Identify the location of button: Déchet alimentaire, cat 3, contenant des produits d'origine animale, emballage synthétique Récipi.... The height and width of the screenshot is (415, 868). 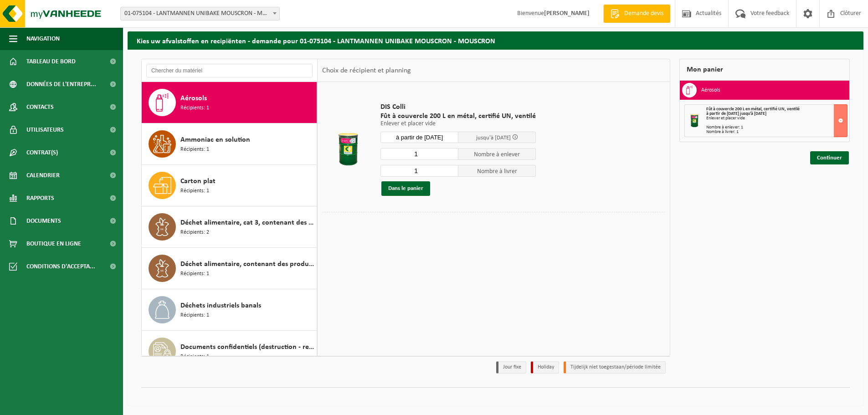
(229, 227).